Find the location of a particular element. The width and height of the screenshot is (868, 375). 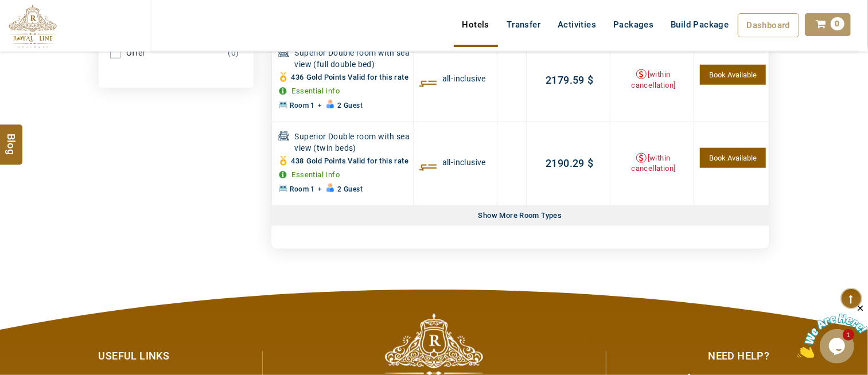

a: Packages is located at coordinates (633, 25).